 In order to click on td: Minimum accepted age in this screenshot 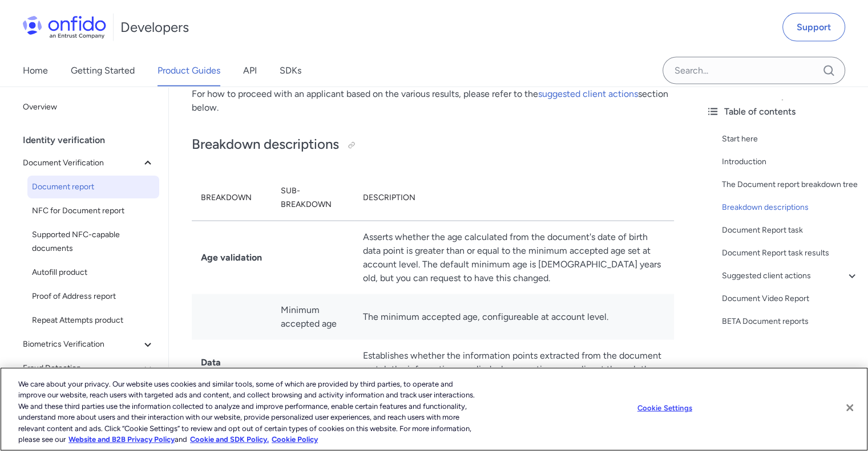, I will do `click(313, 317)`.